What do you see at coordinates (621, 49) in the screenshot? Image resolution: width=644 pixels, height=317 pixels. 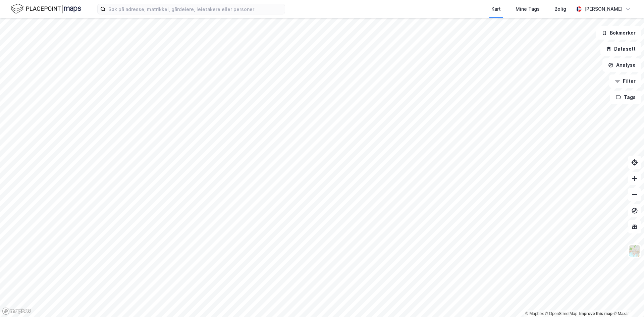 I see `button: Datasett` at bounding box center [621, 49].